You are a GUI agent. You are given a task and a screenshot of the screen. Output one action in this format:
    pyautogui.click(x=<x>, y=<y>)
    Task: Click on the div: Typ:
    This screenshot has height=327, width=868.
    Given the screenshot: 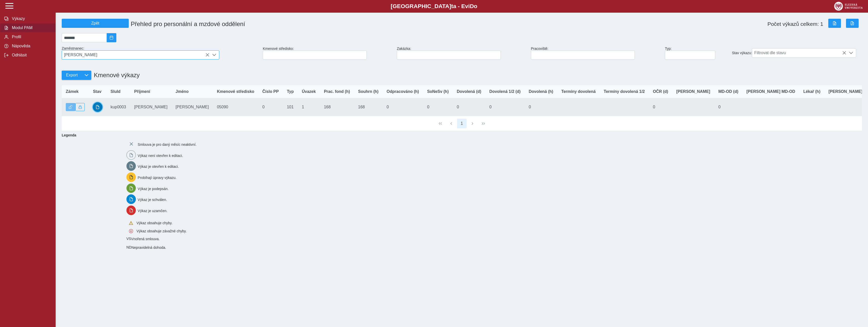 What is the action you would take?
    pyautogui.click(x=696, y=53)
    